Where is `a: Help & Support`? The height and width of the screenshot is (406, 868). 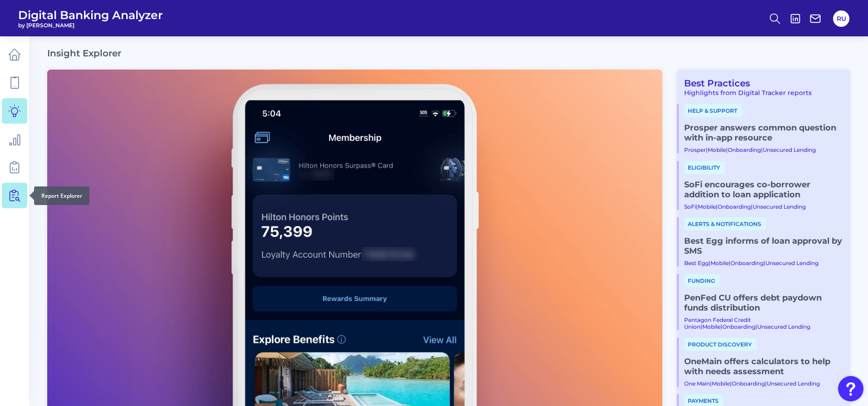 a: Help & Support is located at coordinates (714, 110).